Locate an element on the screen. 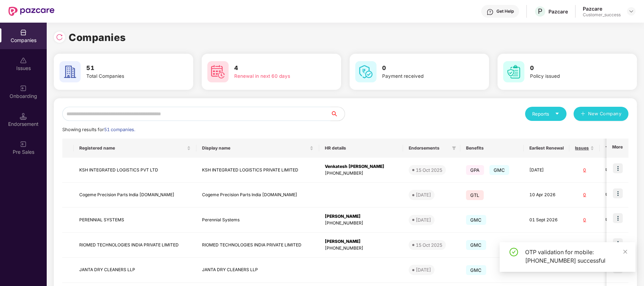 The height and width of the screenshot is (286, 644). td: 01 Sept 2026 is located at coordinates (546, 220).